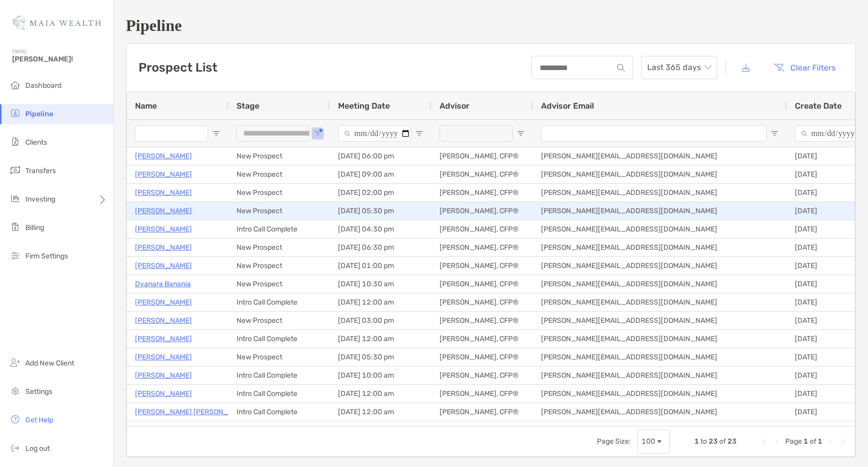 The width and height of the screenshot is (868, 467). I want to click on h1: Pipeline, so click(491, 25).